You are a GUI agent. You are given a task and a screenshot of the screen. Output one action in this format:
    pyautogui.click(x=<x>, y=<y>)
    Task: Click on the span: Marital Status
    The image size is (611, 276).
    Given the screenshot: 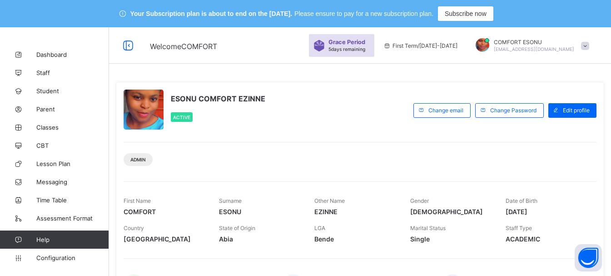 What is the action you would take?
    pyautogui.click(x=428, y=228)
    